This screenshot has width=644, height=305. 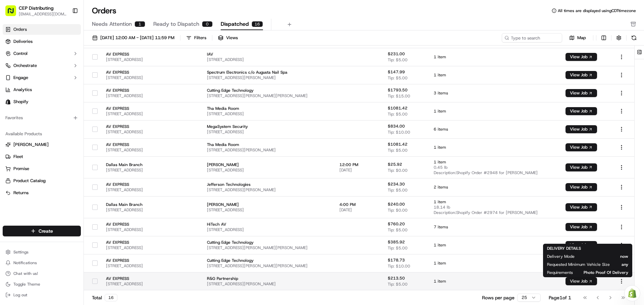 I want to click on span: Engage, so click(x=21, y=78).